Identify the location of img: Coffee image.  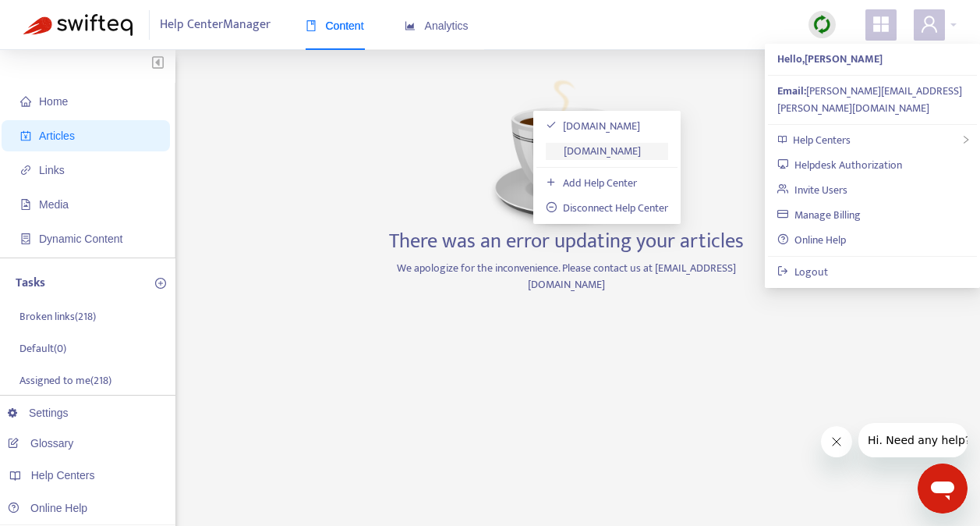
(566, 151).